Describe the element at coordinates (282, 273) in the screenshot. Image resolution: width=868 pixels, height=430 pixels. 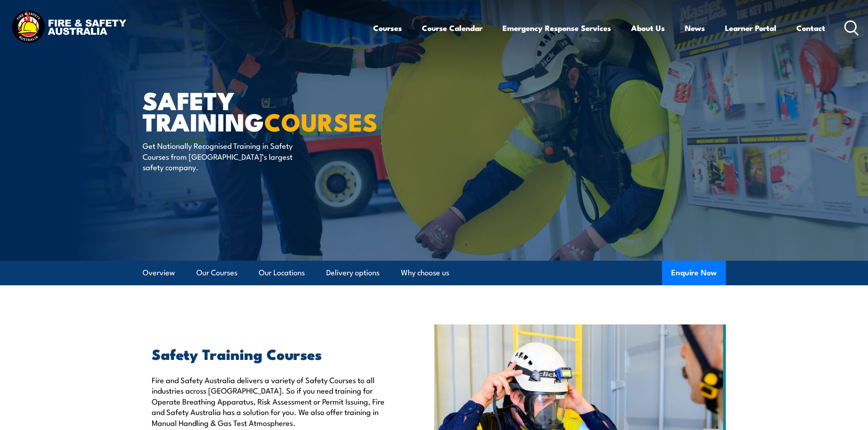
I see `a: Our Locations` at that location.